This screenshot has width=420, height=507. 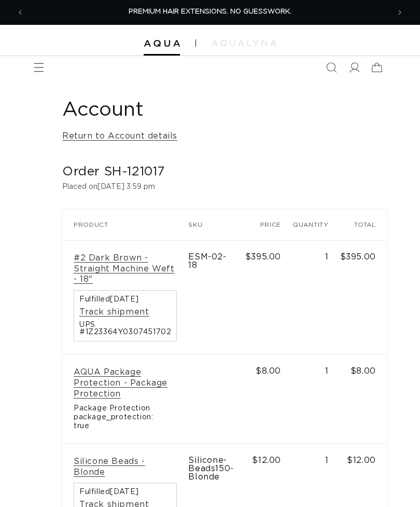 What do you see at coordinates (216, 298) in the screenshot?
I see `td: ESM-02-18` at bounding box center [216, 298].